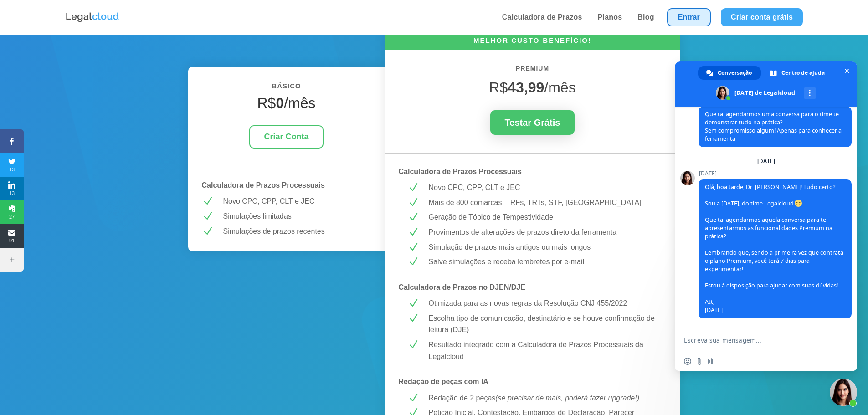 This screenshot has height=415, width=868. I want to click on img: Logo da Legalcloud, so click(92, 18).